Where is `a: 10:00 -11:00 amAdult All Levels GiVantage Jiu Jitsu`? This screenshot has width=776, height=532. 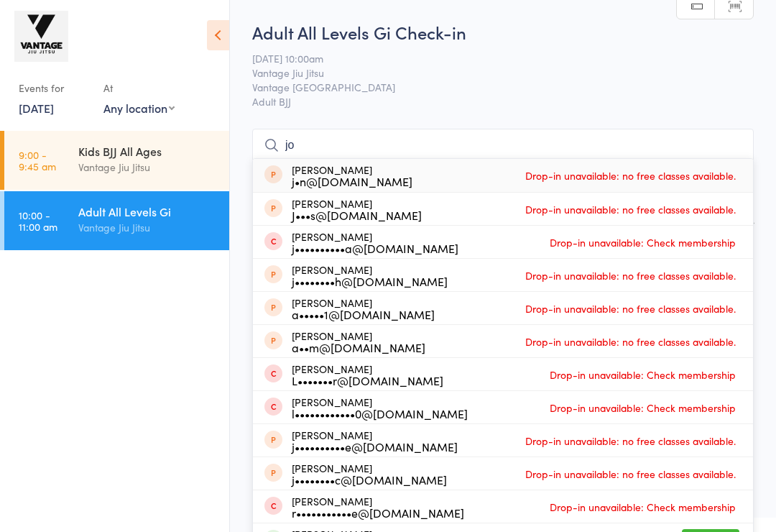 a: 10:00 -11:00 amAdult All Levels GiVantage Jiu Jitsu is located at coordinates (116, 220).